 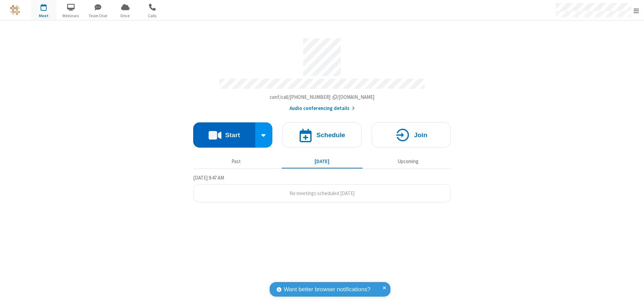 What do you see at coordinates (152, 15) in the screenshot?
I see `span: Calls` at bounding box center [152, 15].